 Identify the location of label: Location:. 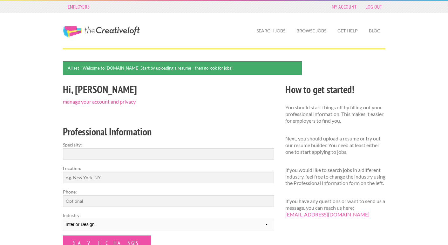
(169, 168).